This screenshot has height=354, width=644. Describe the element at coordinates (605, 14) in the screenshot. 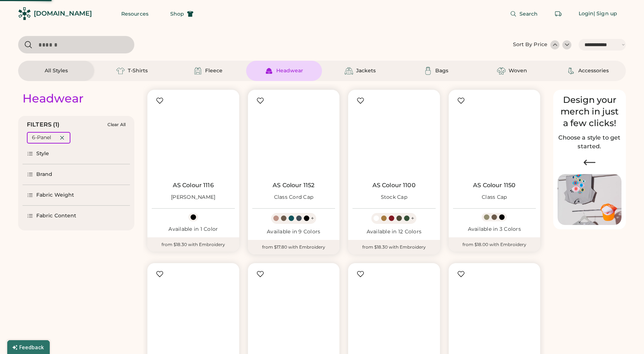

I see `div: | Sign up` at that location.